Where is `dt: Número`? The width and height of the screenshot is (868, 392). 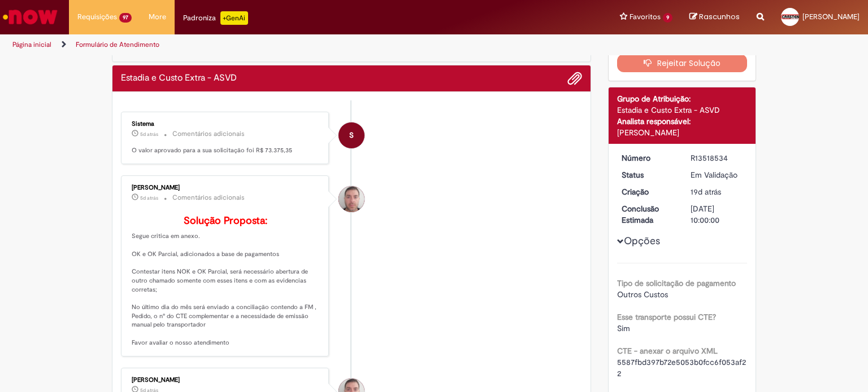
dt: Número is located at coordinates (647, 158).